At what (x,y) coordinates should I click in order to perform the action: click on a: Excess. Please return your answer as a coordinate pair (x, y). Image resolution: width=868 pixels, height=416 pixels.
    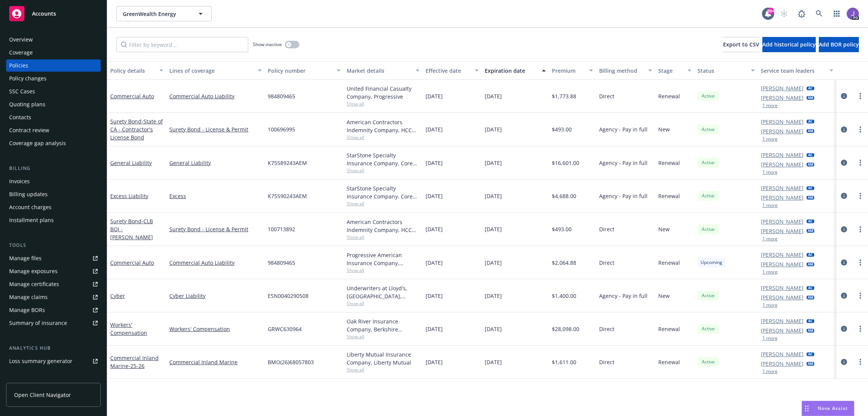
    Looking at the image, I should click on (216, 196).